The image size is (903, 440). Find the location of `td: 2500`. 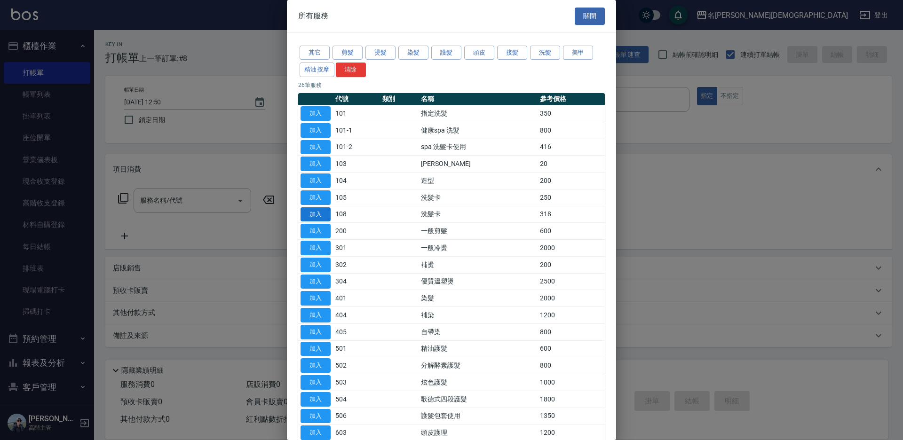

td: 2500 is located at coordinates (571, 282).